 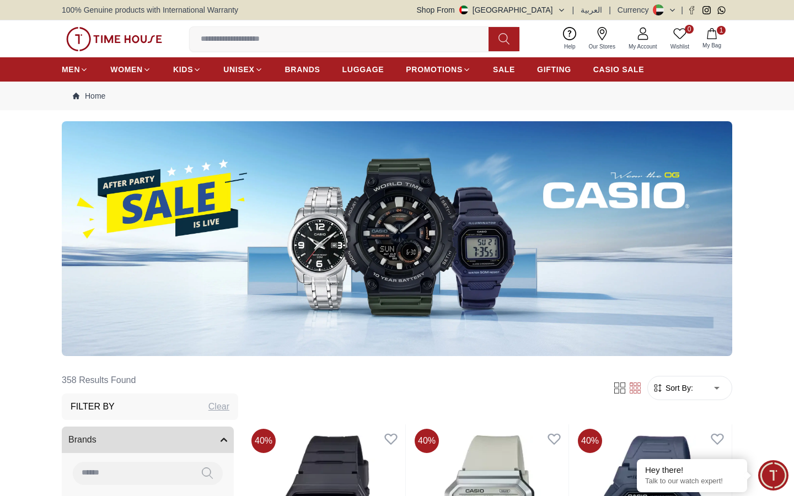 What do you see at coordinates (434, 69) in the screenshot?
I see `span: PROMOTIONS` at bounding box center [434, 69].